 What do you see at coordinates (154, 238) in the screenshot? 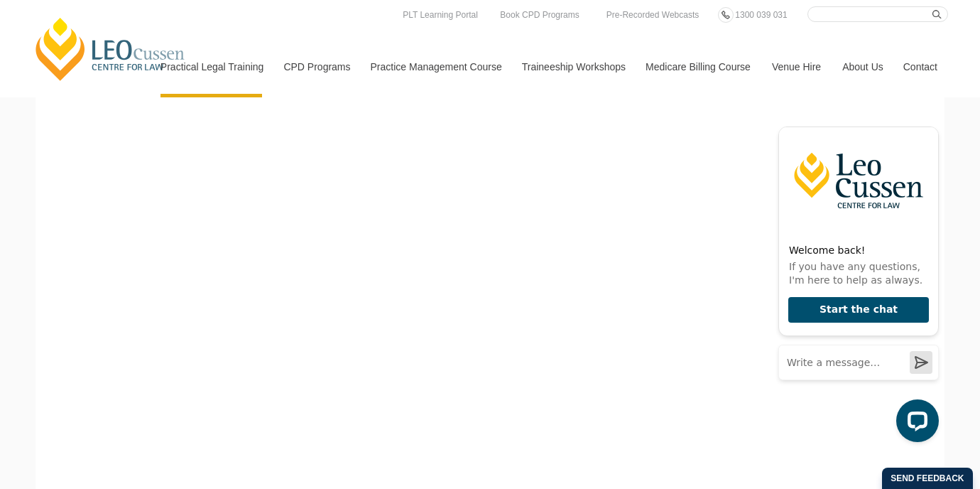
I see `button: Send a message` at bounding box center [154, 238].